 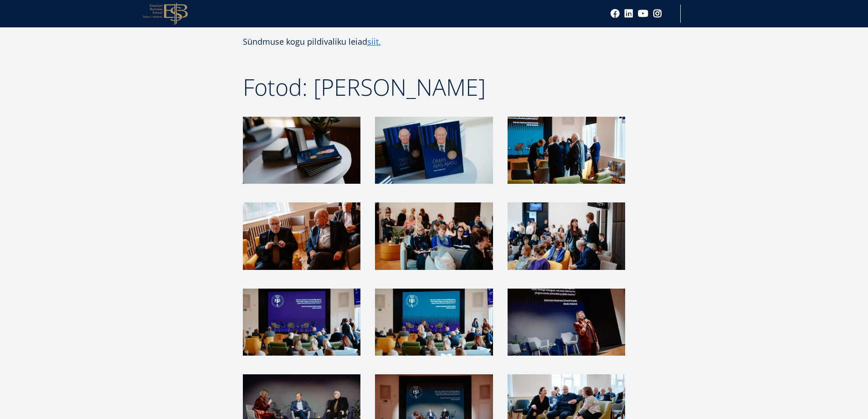 What do you see at coordinates (434, 235) in the screenshot?
I see `img: 5` at bounding box center [434, 235].